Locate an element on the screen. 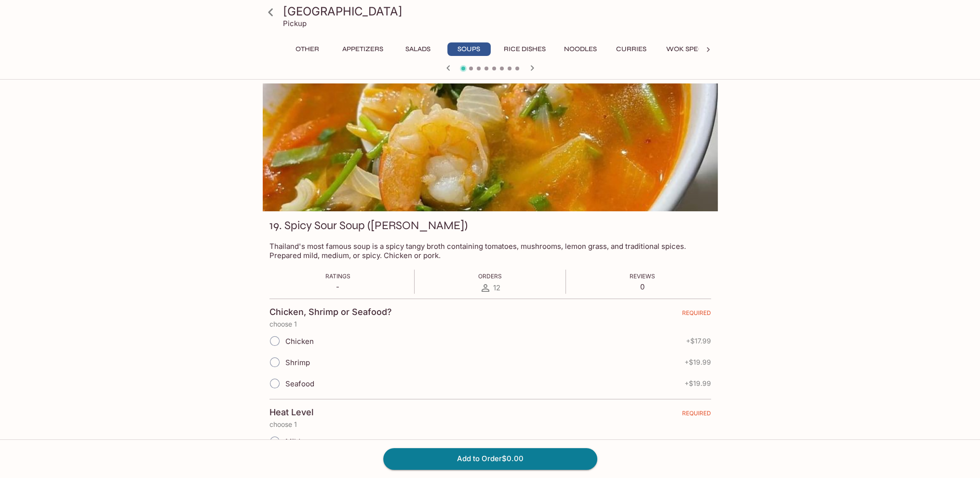  span: Chicken is located at coordinates (299, 341).